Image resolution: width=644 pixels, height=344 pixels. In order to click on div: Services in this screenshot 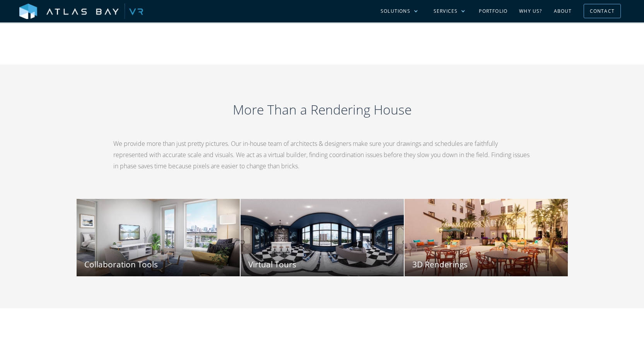, I will do `click(445, 11)`.